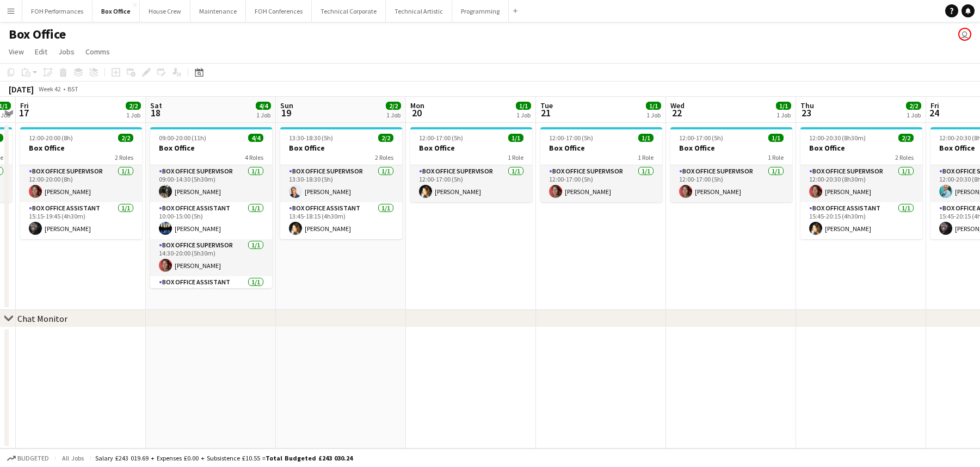  I want to click on app-card-role: Box Office Assistant1/115:00-19:45 (4h45m), so click(211, 294).